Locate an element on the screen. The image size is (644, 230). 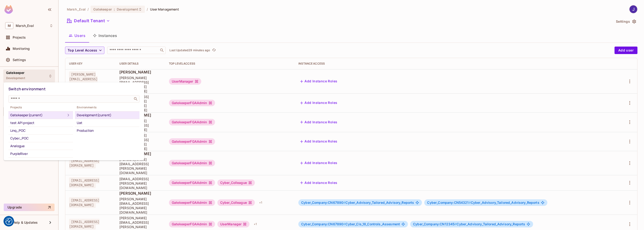
div: test API project is located at coordinates (41, 123).